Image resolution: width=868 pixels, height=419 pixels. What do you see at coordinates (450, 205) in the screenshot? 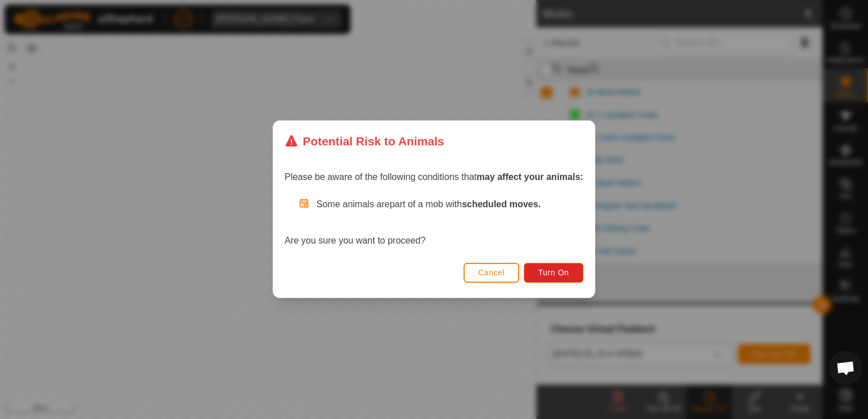
I see `p: Some animals are` at bounding box center [450, 205].